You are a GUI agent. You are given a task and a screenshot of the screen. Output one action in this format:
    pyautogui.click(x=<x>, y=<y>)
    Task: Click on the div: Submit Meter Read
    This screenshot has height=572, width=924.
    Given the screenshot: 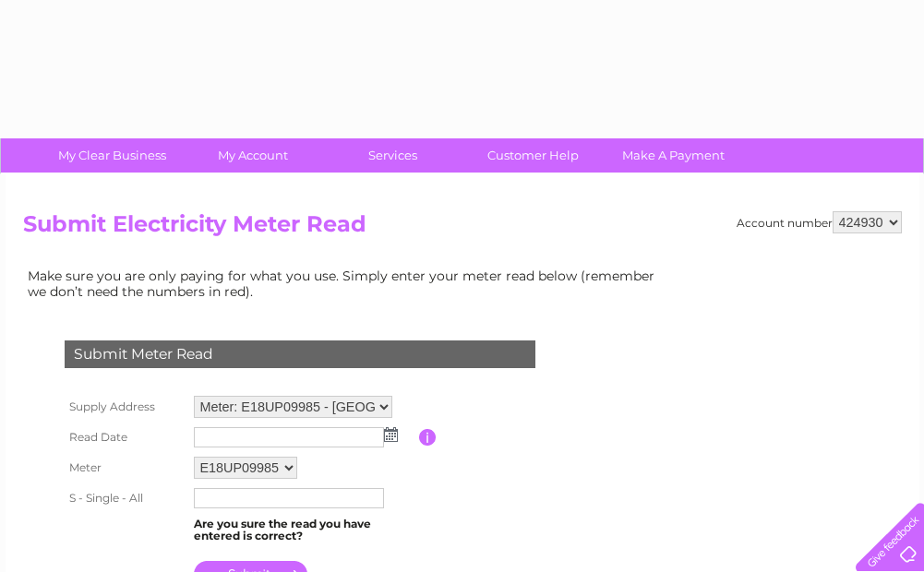 What is the action you would take?
    pyautogui.click(x=300, y=354)
    